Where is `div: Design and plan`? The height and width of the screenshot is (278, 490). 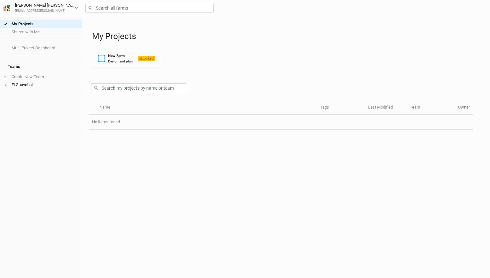
div: Design and plan is located at coordinates (120, 61).